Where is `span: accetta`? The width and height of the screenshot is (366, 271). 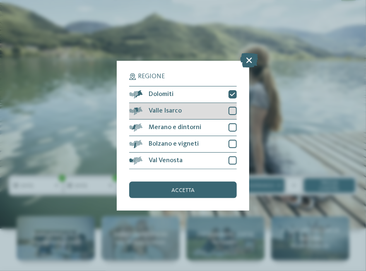 span: accetta is located at coordinates (183, 191).